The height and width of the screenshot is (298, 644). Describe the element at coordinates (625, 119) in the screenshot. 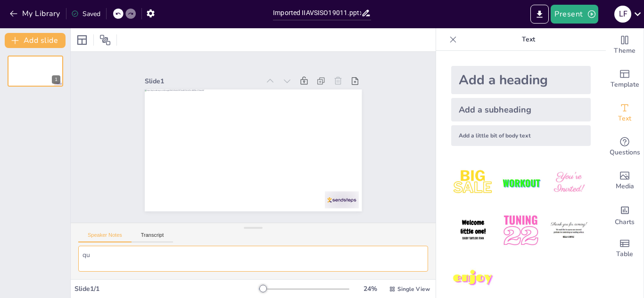

I see `span: Text` at that location.